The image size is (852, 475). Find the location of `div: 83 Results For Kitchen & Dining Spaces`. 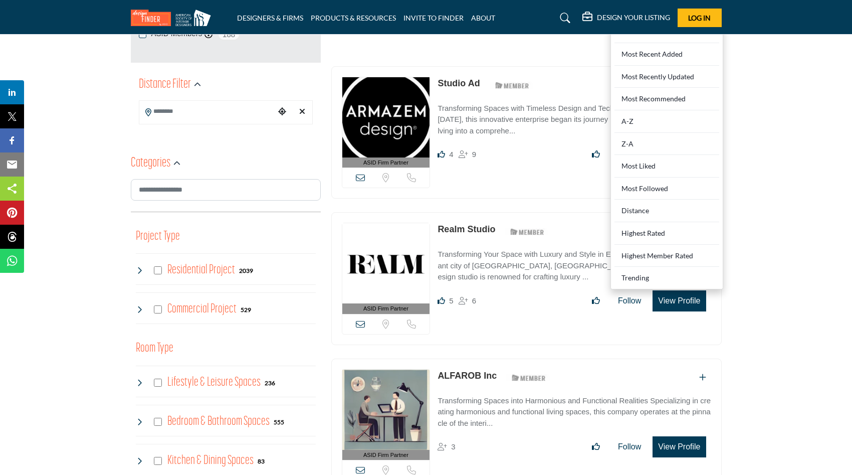

div: 83 Results For Kitchen & Dining Spaces is located at coordinates (261, 461).